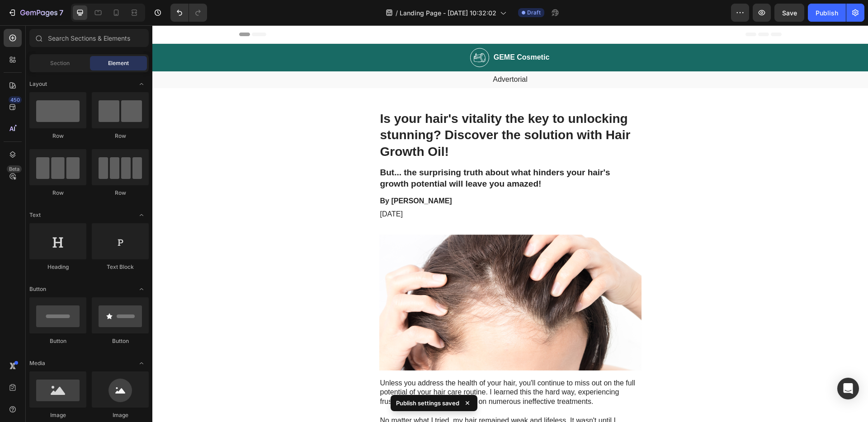 This screenshot has height=422, width=868. I want to click on span: Save, so click(789, 12).